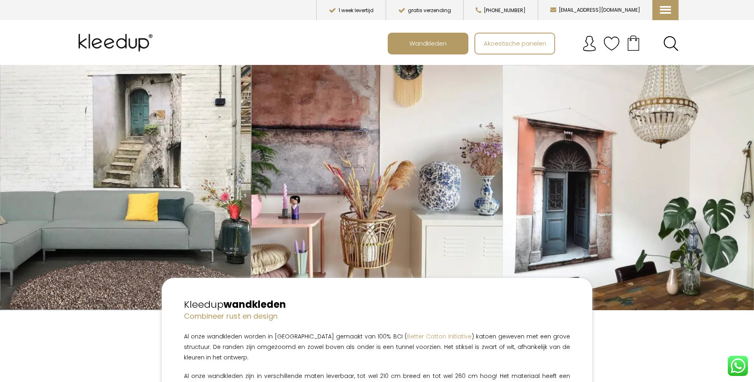 This screenshot has height=382, width=754. Describe the element at coordinates (612, 44) in the screenshot. I see `img: verlanglijstje.svg` at that location.